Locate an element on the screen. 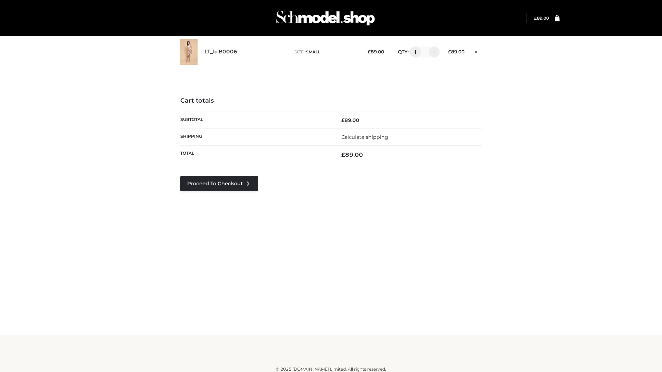 The image size is (662, 372). a: Remove this item is located at coordinates (477, 51).